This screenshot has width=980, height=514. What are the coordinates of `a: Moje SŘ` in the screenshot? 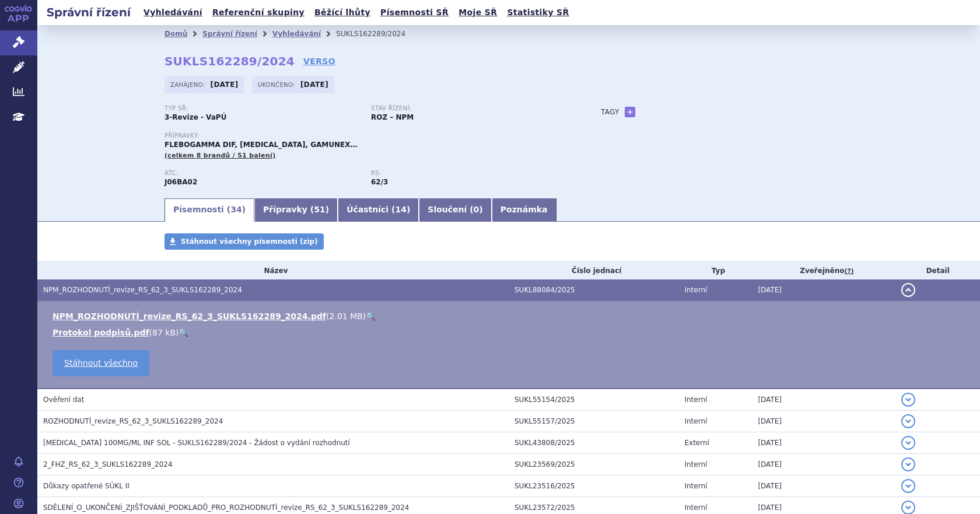 It's located at (478, 12).